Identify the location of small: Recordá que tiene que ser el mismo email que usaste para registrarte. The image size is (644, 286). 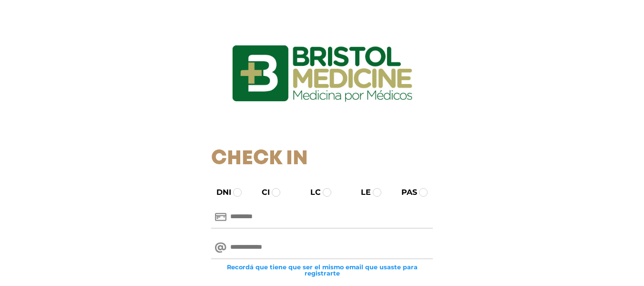
(322, 270).